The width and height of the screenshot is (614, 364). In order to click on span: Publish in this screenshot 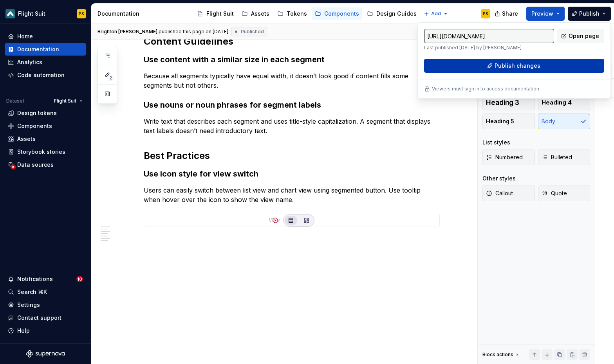, I will do `click(589, 14)`.